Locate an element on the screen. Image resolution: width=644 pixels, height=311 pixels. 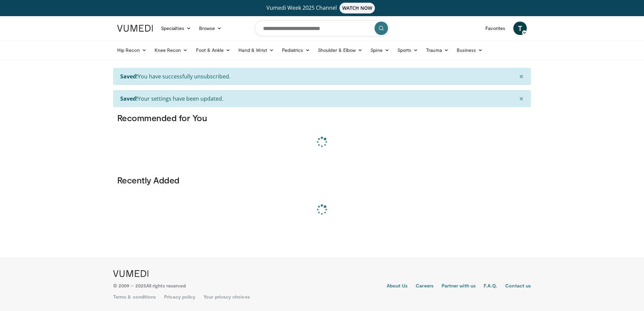
a: Vumedi Week 2025 ChannelWATCH NOW is located at coordinates (322, 8).